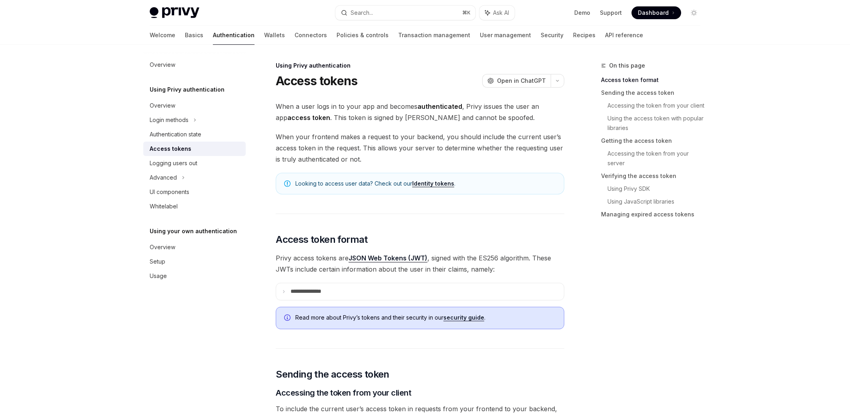  What do you see at coordinates (173, 163) in the screenshot?
I see `div: Logging users out` at bounding box center [173, 163].